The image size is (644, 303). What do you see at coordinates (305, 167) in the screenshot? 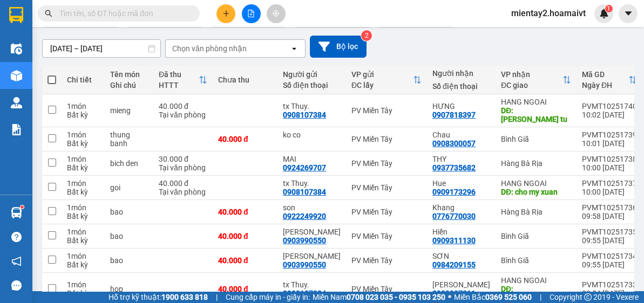
I see `div: 0924269707` at bounding box center [305, 167].